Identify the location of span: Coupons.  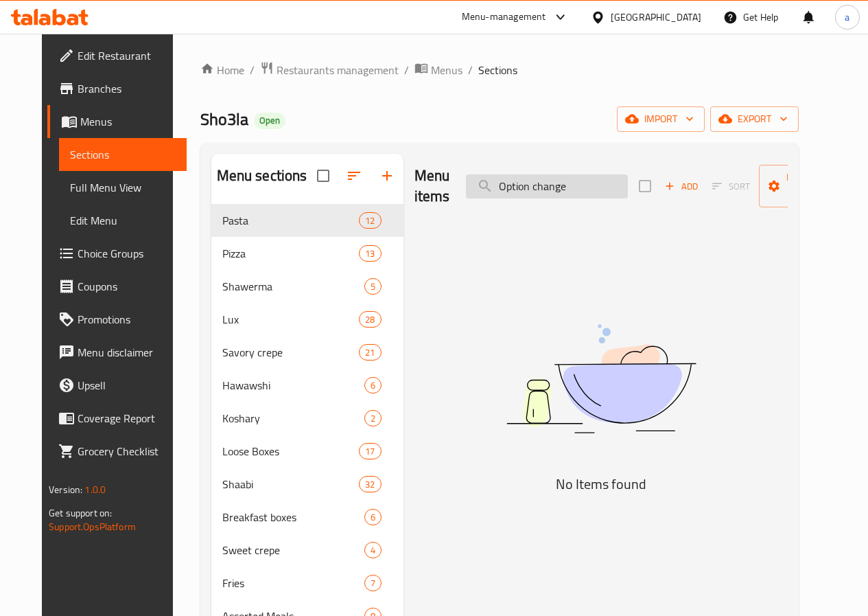
(127, 286).